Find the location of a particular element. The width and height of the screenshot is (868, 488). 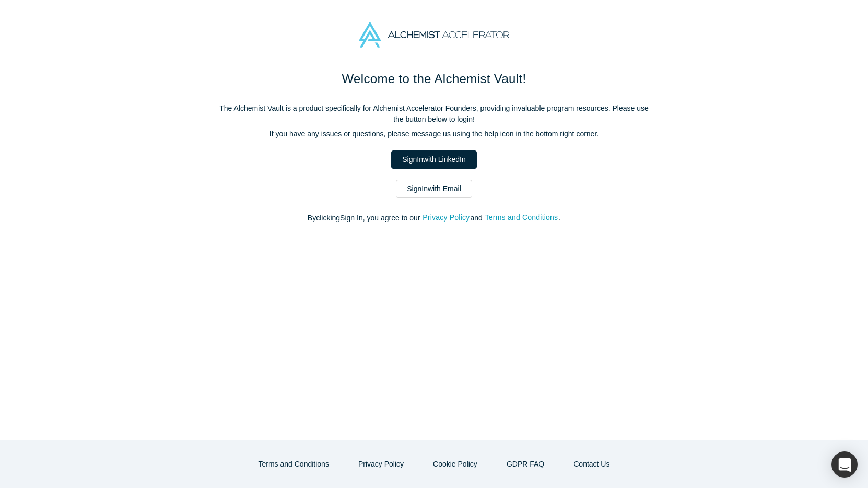

p: If you have any issues or questions, please message us using the help icon in the bottom right co... is located at coordinates (434, 134).